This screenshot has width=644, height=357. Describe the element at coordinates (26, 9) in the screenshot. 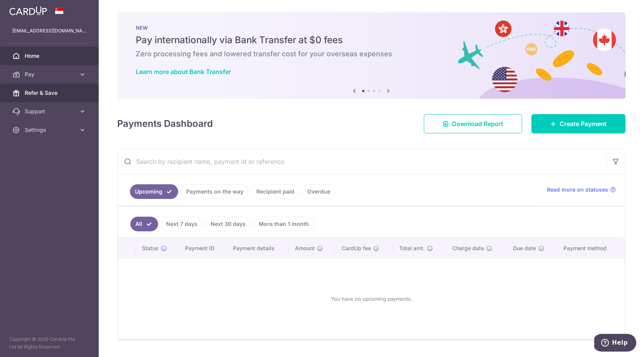

I see `span: Help` at that location.